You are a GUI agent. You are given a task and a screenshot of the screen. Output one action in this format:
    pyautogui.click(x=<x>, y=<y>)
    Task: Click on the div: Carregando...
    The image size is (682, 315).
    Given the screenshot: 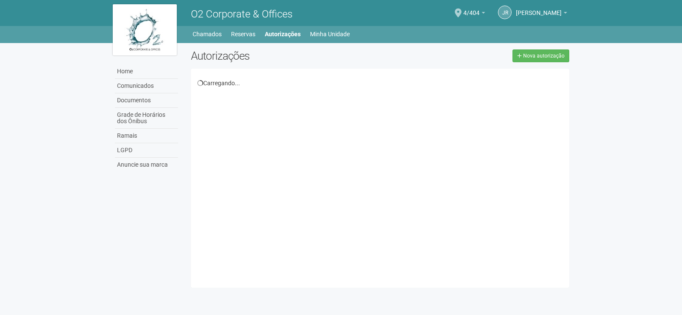 What is the action you would take?
    pyautogui.click(x=380, y=83)
    